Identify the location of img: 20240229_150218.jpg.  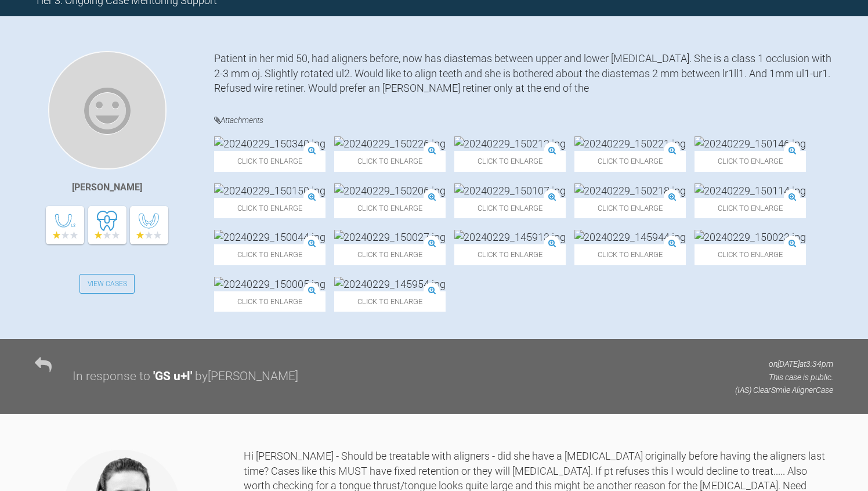
(630, 191).